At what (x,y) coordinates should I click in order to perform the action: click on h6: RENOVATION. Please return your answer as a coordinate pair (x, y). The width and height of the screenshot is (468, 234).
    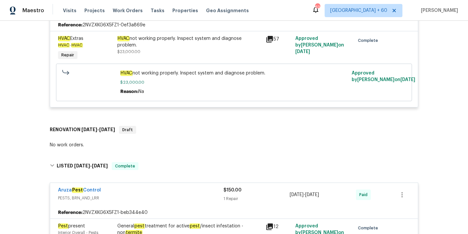
    Looking at the image, I should click on (82, 130).